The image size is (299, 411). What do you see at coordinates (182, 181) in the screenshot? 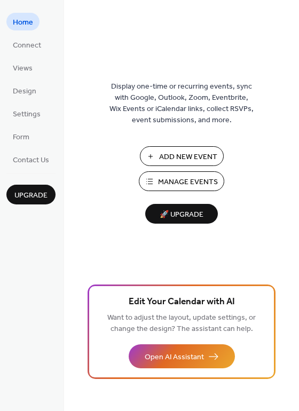
I see `button: Manage Events` at bounding box center [182, 181].